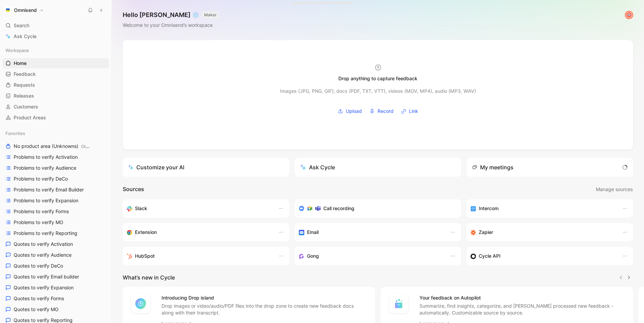 This screenshot has width=644, height=323. What do you see at coordinates (56, 51) in the screenshot?
I see `div: Workspace` at bounding box center [56, 51].